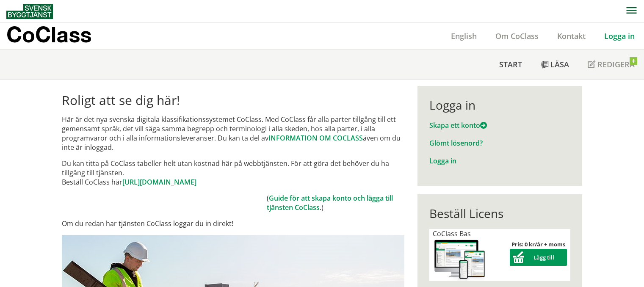 The height and width of the screenshot is (287, 644). Describe the element at coordinates (233, 133) in the screenshot. I see `p: Här är det nya svenska digitala klassifikationssystemet CoClass. Med CoClass får alla parter till...` at that location.